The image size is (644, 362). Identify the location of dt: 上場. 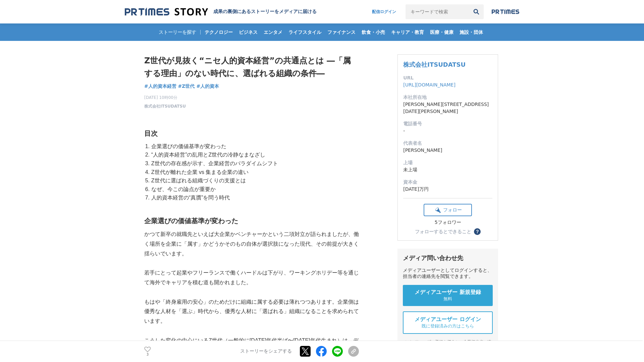
(448, 162).